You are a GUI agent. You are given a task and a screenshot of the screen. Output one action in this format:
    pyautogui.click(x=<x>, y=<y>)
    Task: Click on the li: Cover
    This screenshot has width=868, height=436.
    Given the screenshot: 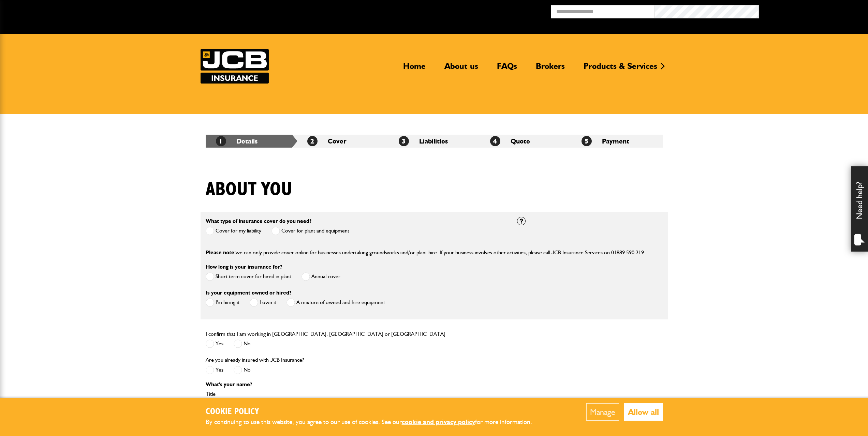 What is the action you would take?
    pyautogui.click(x=343, y=141)
    